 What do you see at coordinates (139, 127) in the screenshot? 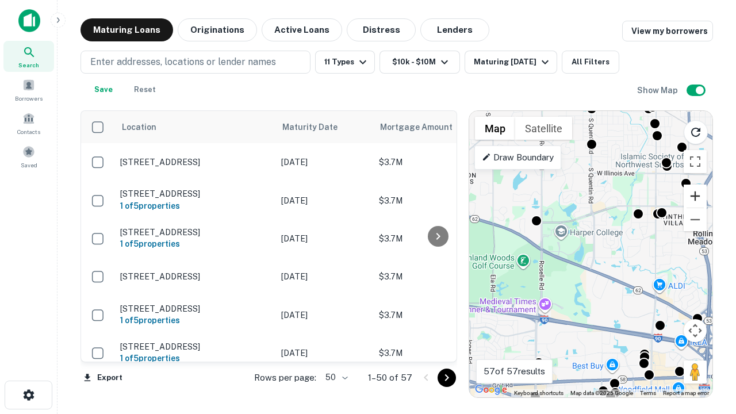
I see `span: Location` at bounding box center [139, 127].